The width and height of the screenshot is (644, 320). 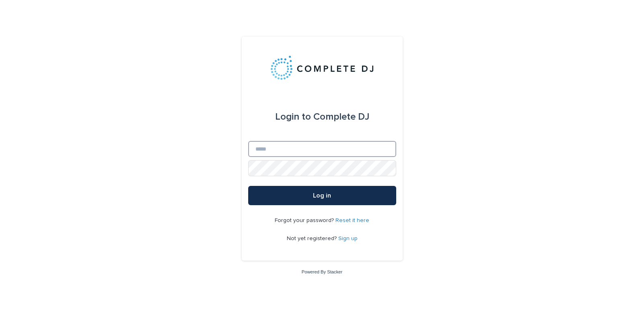 What do you see at coordinates (312, 239) in the screenshot?
I see `span: Not yet registered?` at bounding box center [312, 239].